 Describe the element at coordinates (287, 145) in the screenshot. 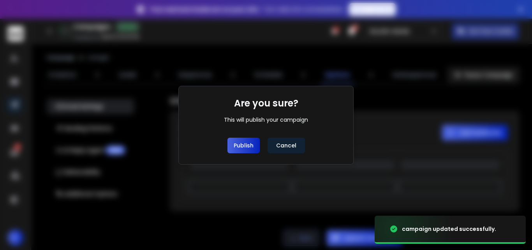

I see `button: Cancel` at that location.